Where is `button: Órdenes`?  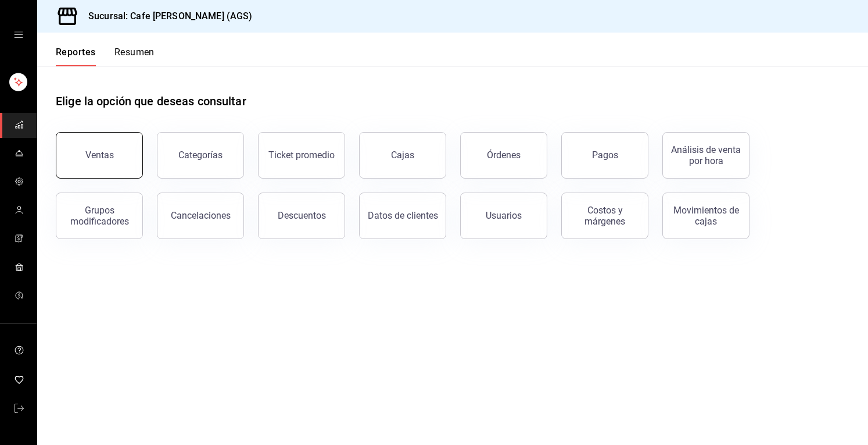
button: Órdenes is located at coordinates (504, 155).